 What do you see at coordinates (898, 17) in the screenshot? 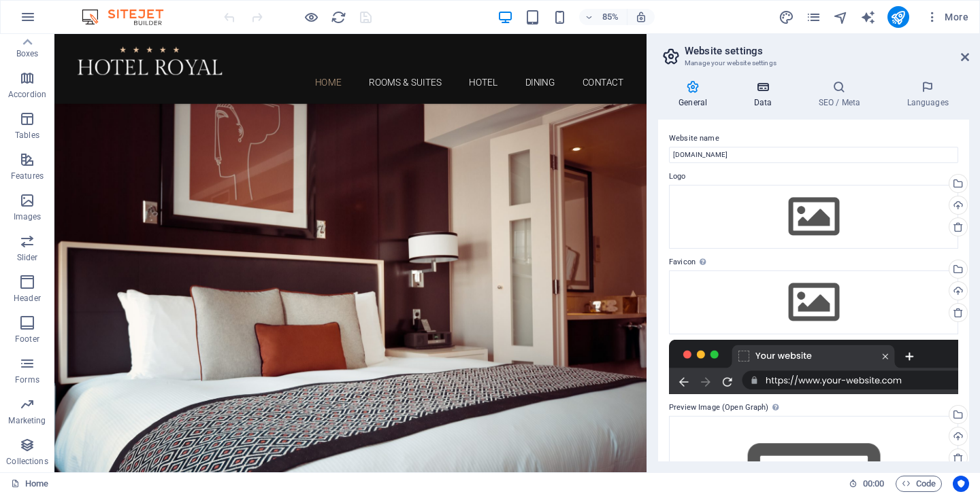
I see `button: publish` at bounding box center [898, 17].